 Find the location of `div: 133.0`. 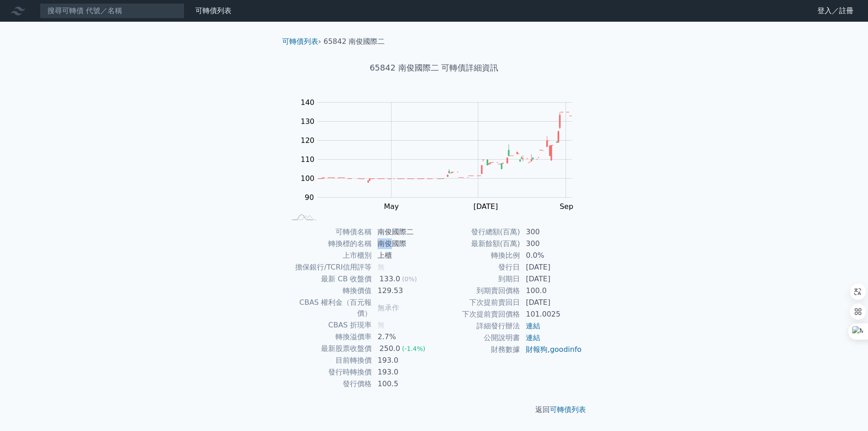

div: 133.0 is located at coordinates (390, 279).